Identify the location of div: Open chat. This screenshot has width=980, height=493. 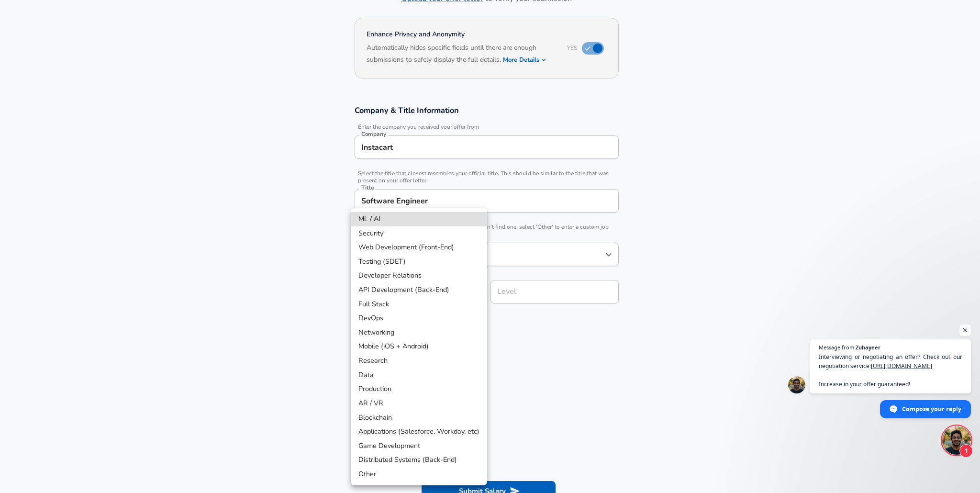
(957, 441).